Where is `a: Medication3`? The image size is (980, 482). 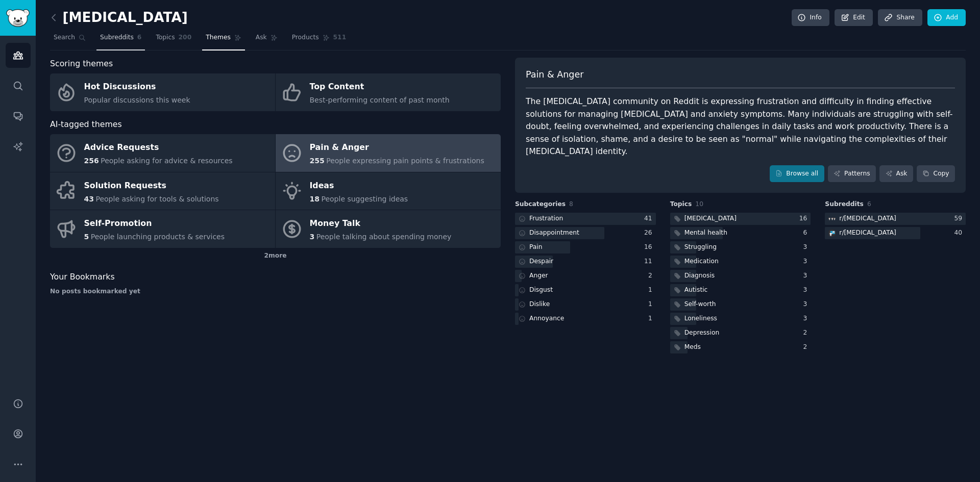 a: Medication3 is located at coordinates (741, 262).